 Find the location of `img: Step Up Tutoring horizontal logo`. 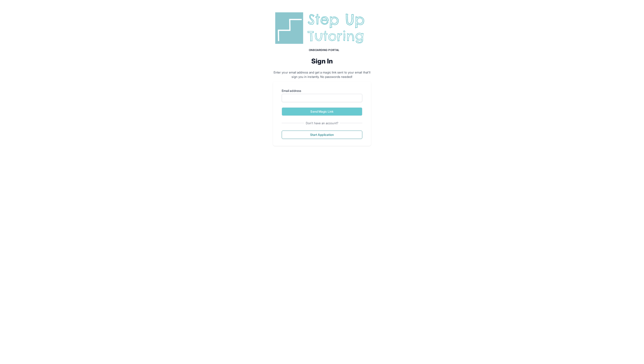

img: Step Up Tutoring horizontal logo is located at coordinates (322, 28).